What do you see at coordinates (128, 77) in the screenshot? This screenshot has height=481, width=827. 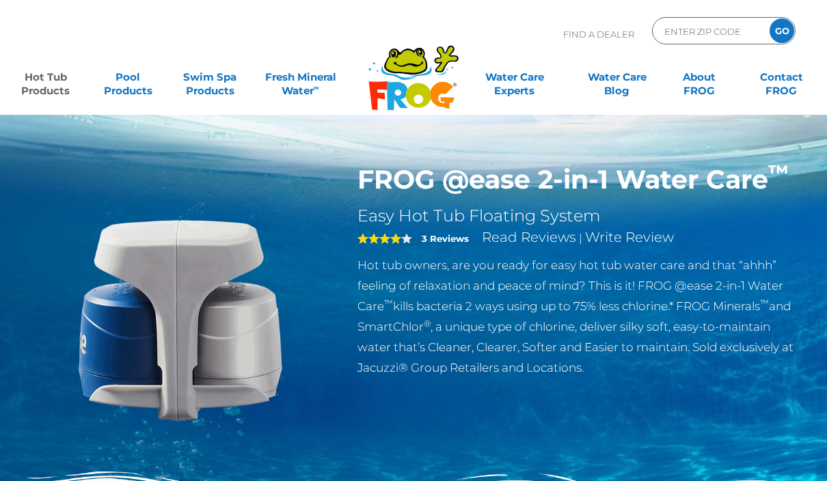 I see `a: PoolProducts` at bounding box center [128, 77].